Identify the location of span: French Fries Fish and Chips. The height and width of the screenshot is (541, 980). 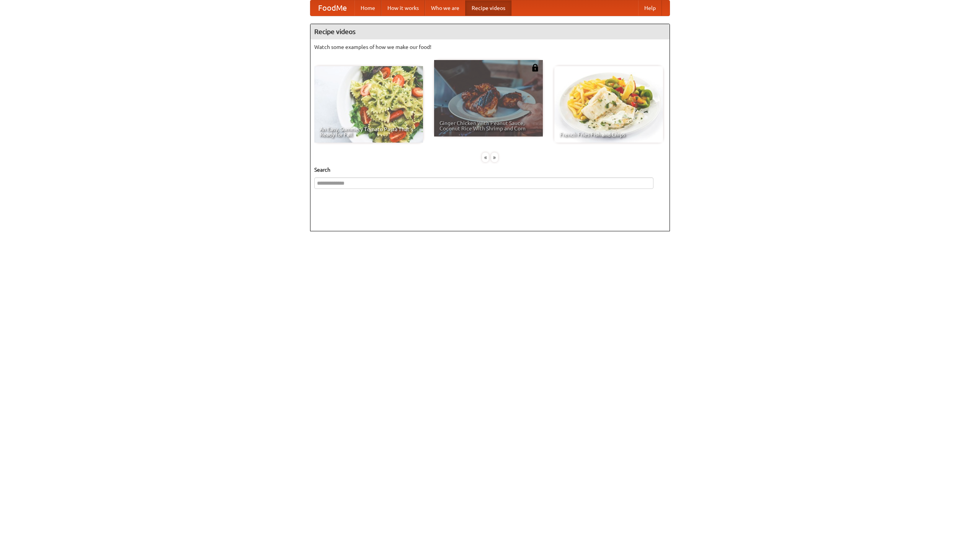
(609, 134).